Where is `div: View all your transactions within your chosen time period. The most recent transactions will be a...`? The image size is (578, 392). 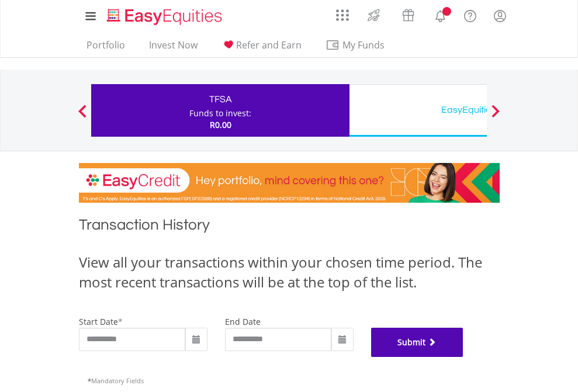
div: View all your transactions within your chosen time period. The most recent transactions will be a... is located at coordinates (289, 272).